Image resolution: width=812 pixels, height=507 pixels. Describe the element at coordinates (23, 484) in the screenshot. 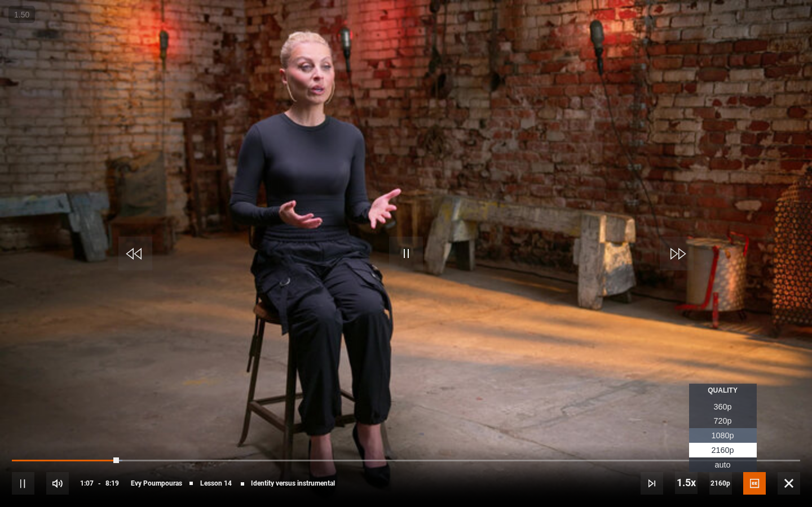

I see `button: Pause` at that location.